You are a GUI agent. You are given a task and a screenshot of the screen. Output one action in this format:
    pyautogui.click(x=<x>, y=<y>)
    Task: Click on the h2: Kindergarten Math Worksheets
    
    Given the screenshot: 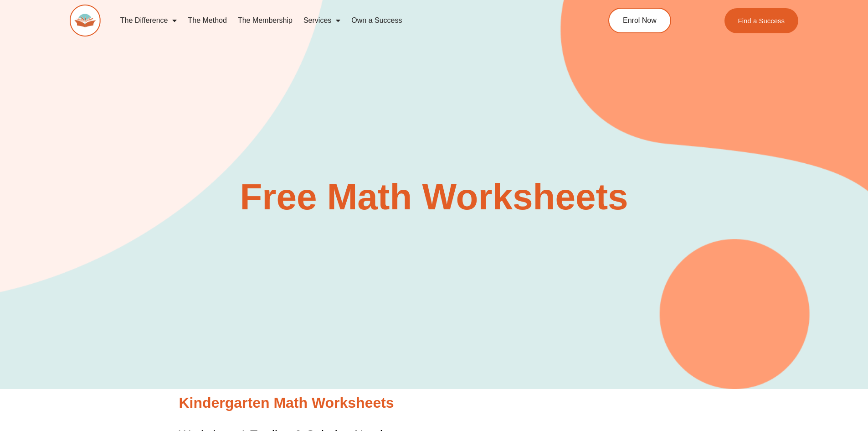 What is the action you would take?
    pyautogui.click(x=434, y=403)
    